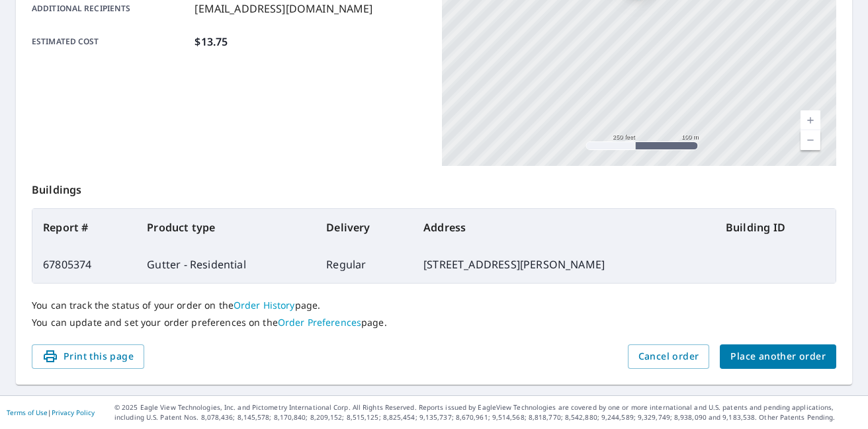 This screenshot has width=868, height=429. Describe the element at coordinates (434, 306) in the screenshot. I see `p: You can track the status of your order on the page.` at that location.